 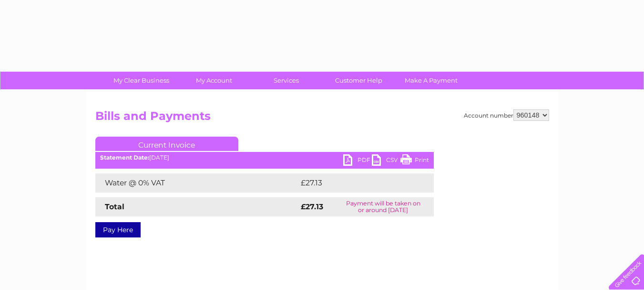 I want to click on a: Pay Here, so click(x=118, y=230).